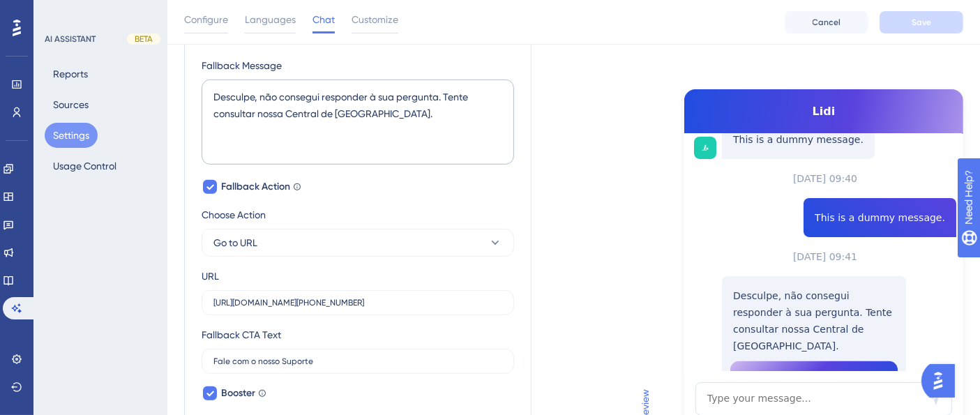 This screenshot has width=980, height=415. I want to click on span: Cancel, so click(827, 22).